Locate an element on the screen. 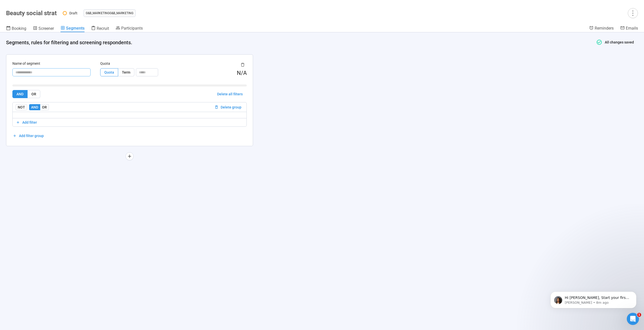 This screenshot has height=330, width=644. span: Emails is located at coordinates (632, 28).